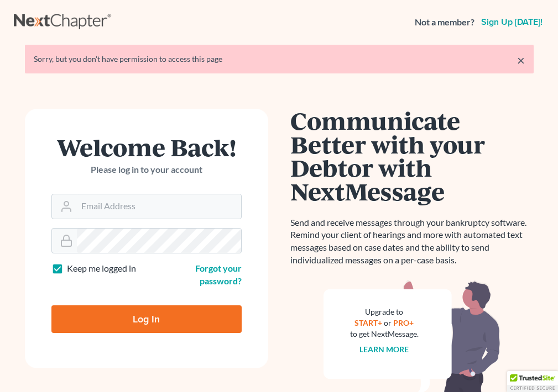  Describe the element at coordinates (412, 155) in the screenshot. I see `h1: Communicate Better with your Debtor with NextMessage` at that location.